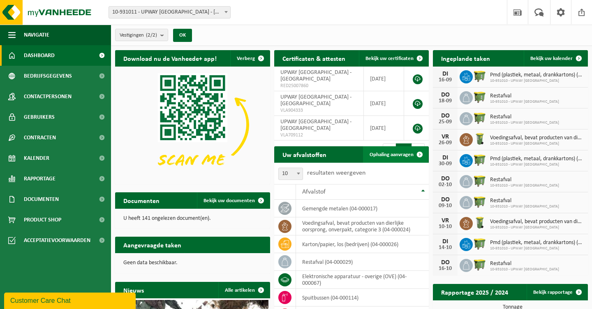 Image resolution: width=592 pixels, height=309 pixels. What do you see at coordinates (152, 245) in the screenshot?
I see `h2: Aangevraagde taken` at bounding box center [152, 245].